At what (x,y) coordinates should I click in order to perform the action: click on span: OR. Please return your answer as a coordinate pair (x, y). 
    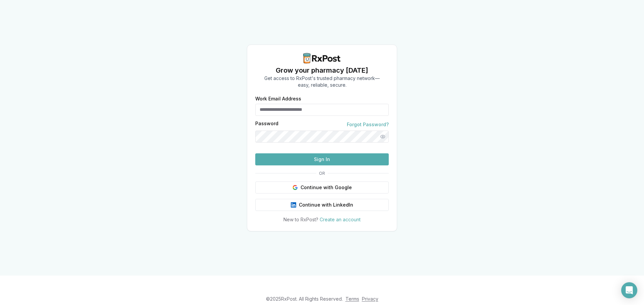
    Looking at the image, I should click on (322, 174).